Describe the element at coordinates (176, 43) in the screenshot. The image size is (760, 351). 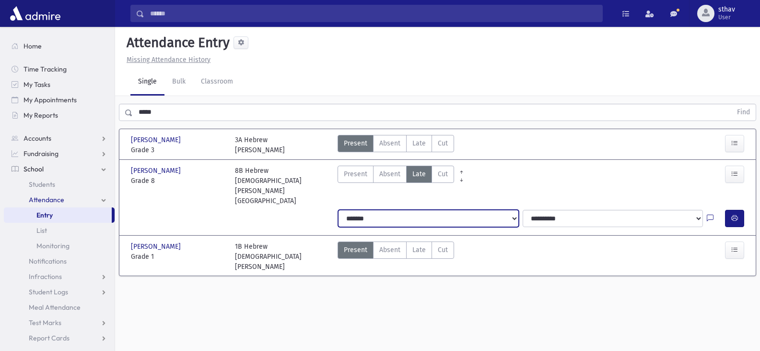
I see `h5: Attendance Entry` at that location.